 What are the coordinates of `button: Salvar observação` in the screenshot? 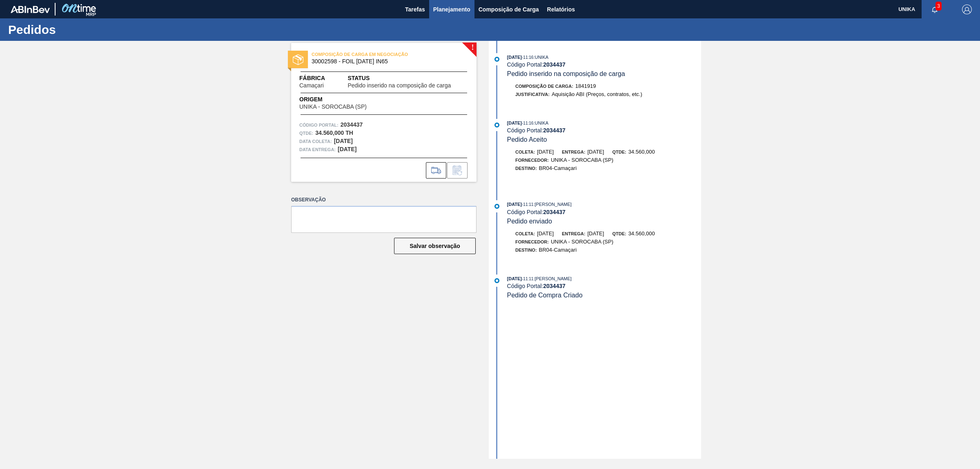 It's located at (435, 246).